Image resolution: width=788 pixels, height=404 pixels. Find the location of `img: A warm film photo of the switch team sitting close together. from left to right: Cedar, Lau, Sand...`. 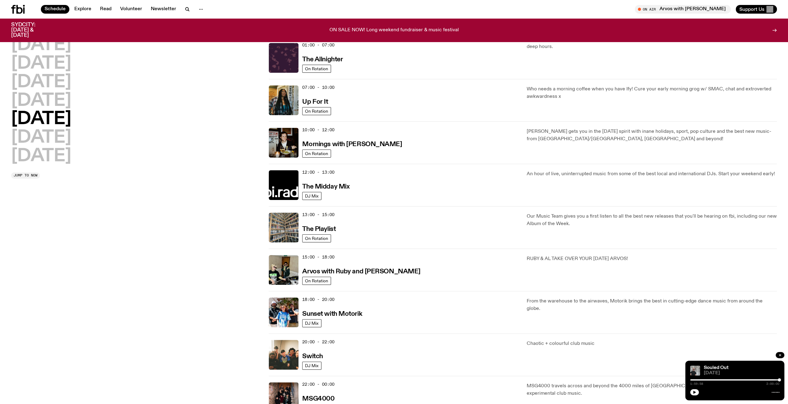

img: A warm film photo of the switch team sitting close together. from left to right: Cedar, Lau, Sand... is located at coordinates (284, 355).